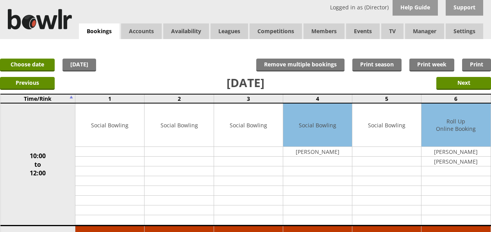 The image size is (491, 232). What do you see at coordinates (387, 98) in the screenshot?
I see `td: 5` at bounding box center [387, 98].